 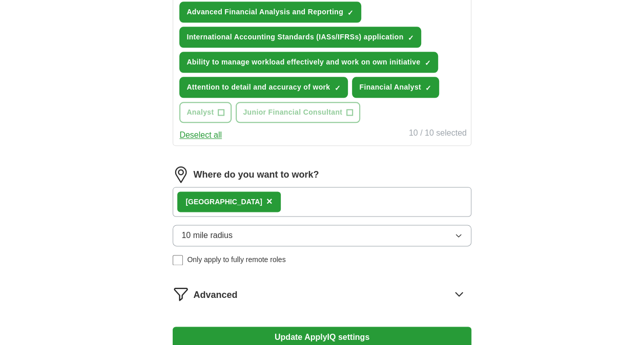 I want to click on button: Deselect all, so click(x=200, y=135).